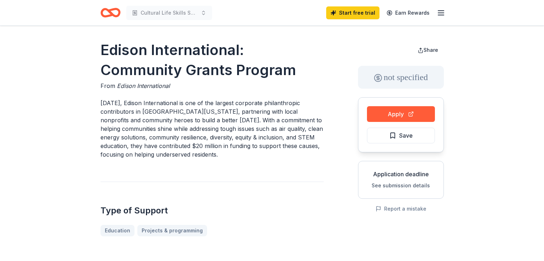  Describe the element at coordinates (169, 13) in the screenshot. I see `span: Cultural Life Skills Summit` at that location.